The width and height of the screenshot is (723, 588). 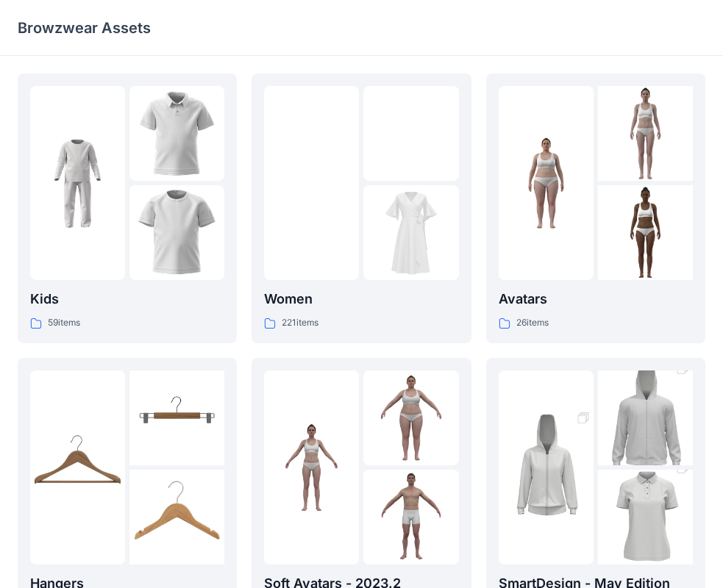 What do you see at coordinates (84, 28) in the screenshot?
I see `p: Browzwear Assets` at bounding box center [84, 28].